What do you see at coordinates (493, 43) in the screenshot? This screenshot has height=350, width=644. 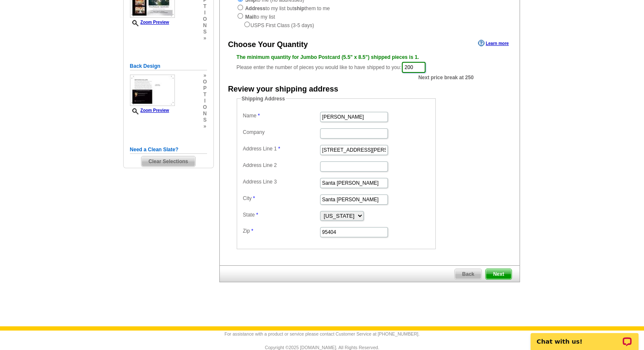 I see `a: Learn more` at bounding box center [493, 43].